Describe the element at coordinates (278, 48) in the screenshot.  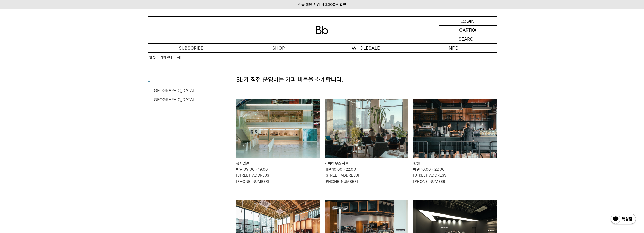
I see `p: SHOP` at that location.